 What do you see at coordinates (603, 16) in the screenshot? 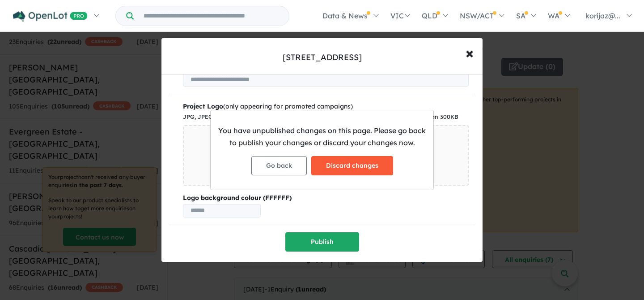
I see `span: korijaz@...` at bounding box center [603, 16].